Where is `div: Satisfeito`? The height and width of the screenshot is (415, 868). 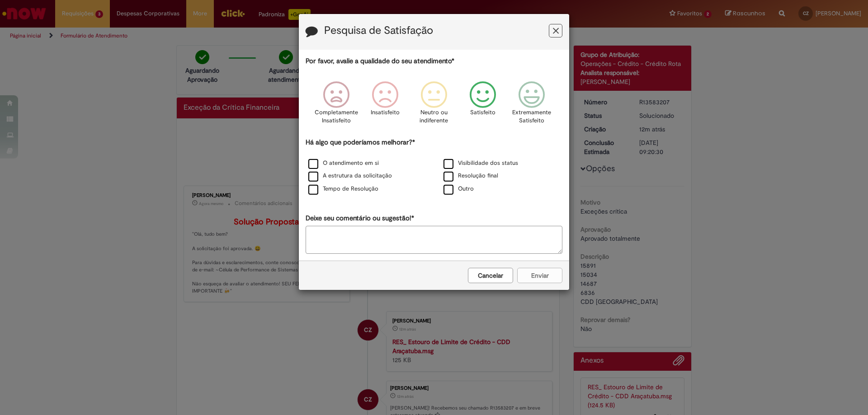 div: Satisfeito is located at coordinates (483, 105).